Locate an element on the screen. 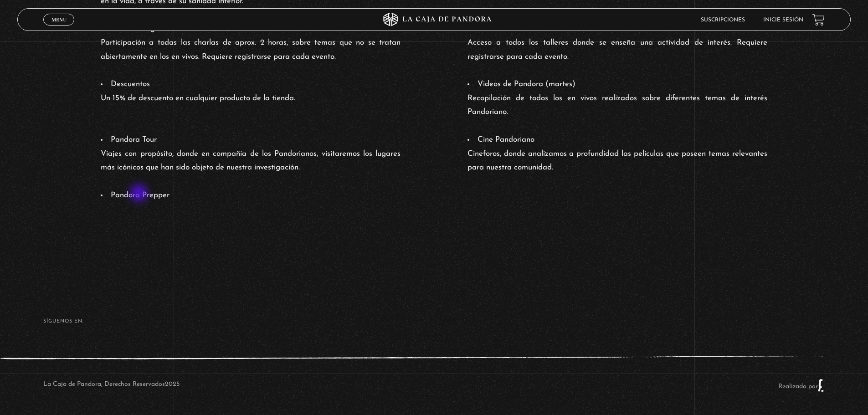  h4: SÍguenos en: is located at coordinates (434, 321).